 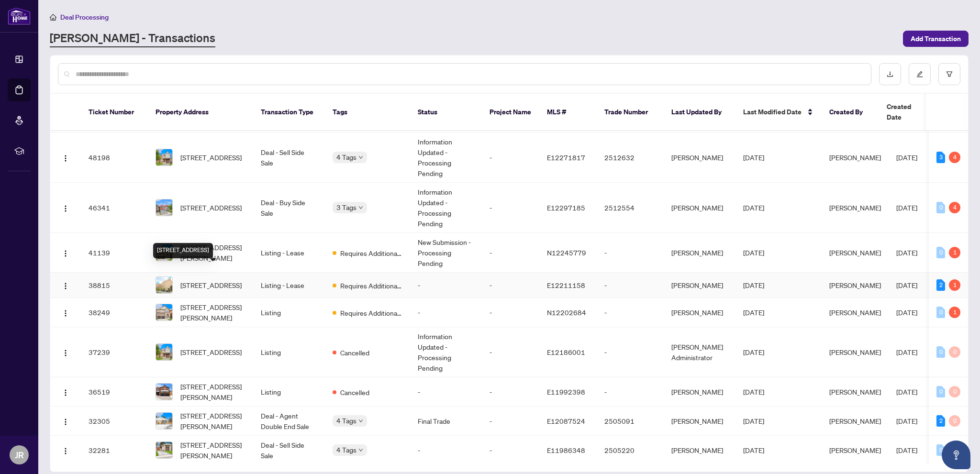 What do you see at coordinates (568, 112) in the screenshot?
I see `th: MLS #` at bounding box center [568, 112].